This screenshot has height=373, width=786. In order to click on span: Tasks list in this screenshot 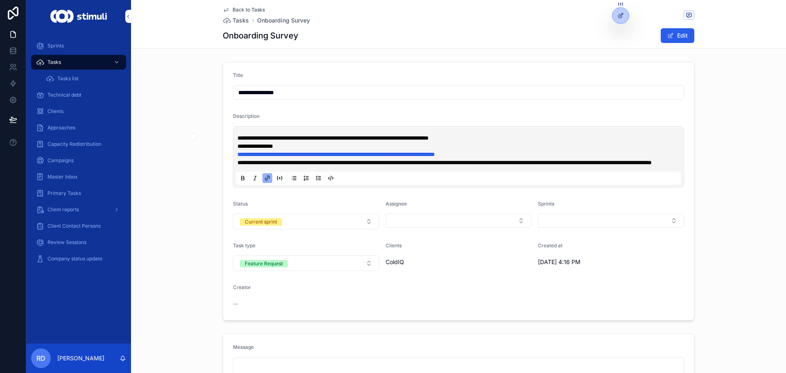, I will do `click(68, 79)`.